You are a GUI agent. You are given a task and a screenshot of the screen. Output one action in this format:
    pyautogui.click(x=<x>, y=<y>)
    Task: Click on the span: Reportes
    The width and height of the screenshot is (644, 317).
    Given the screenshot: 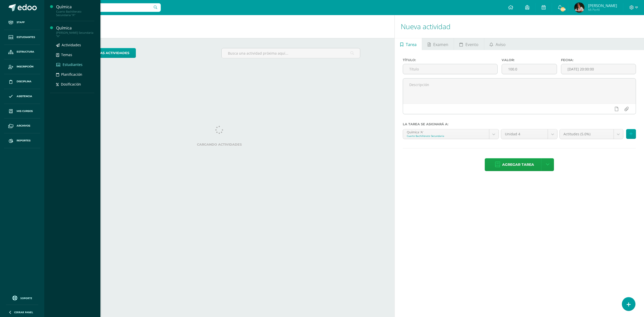 What is the action you would take?
    pyautogui.click(x=23, y=141)
    